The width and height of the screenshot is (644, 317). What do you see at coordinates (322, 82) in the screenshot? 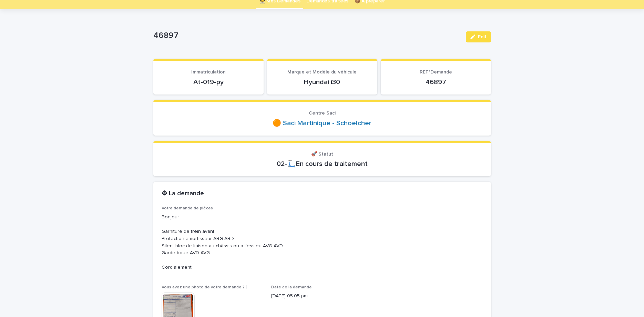
I see `p: Hyundai i30` at bounding box center [322, 82].